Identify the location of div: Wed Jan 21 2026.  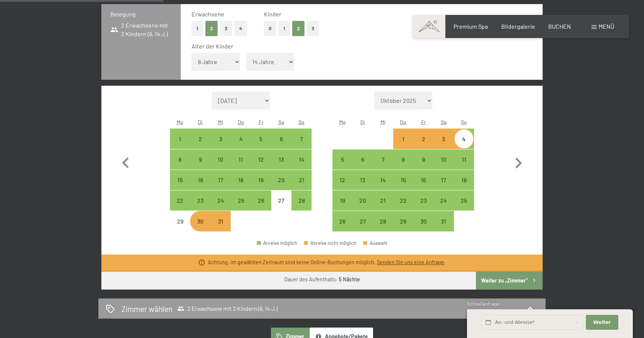
(383, 200).